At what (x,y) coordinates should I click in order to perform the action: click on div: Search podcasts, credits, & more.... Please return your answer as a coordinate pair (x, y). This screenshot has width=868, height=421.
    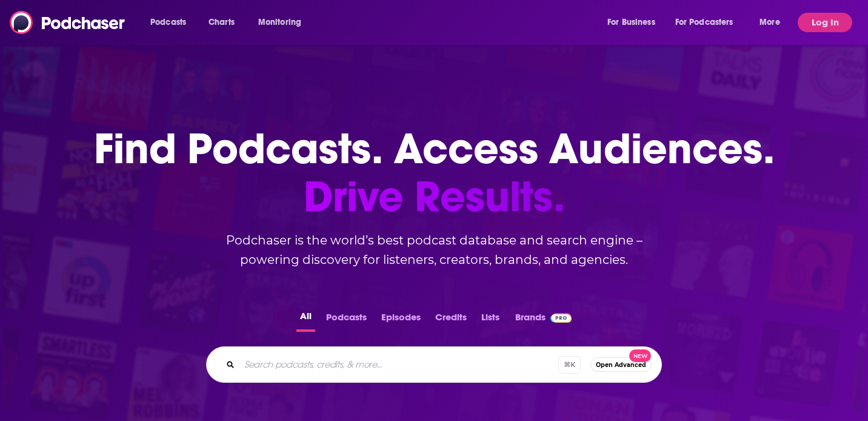
    Looking at the image, I should click on (434, 365).